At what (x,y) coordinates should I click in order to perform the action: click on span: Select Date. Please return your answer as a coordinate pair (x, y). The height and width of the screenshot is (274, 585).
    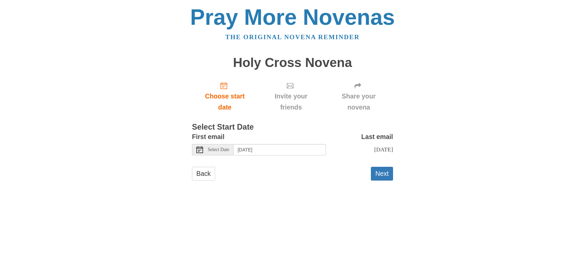
    Looking at the image, I should click on (218, 150).